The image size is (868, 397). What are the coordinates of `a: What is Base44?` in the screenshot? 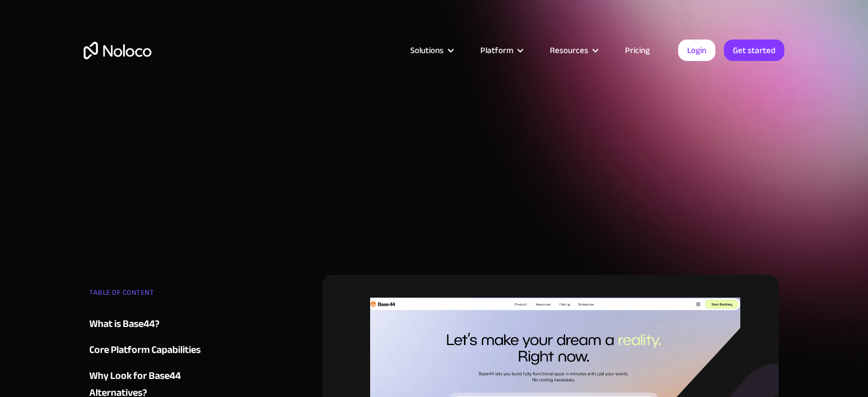 It's located at (157, 325).